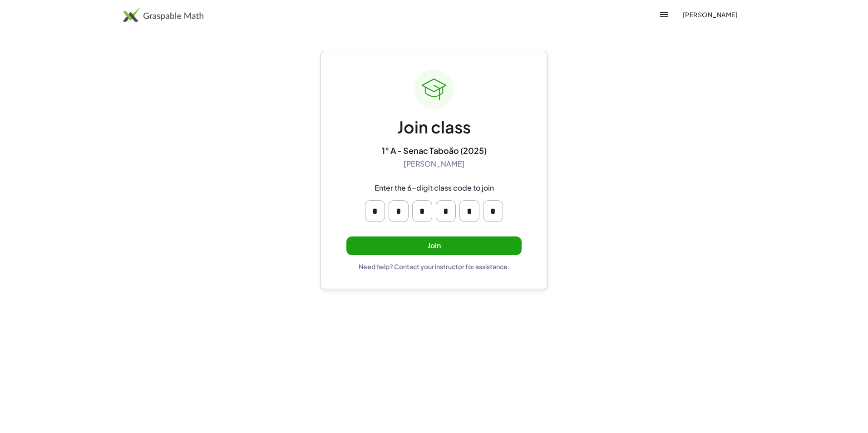 Image resolution: width=868 pixels, height=433 pixels. What do you see at coordinates (493, 211) in the screenshot?
I see `input: Please enter OTP character 6` at bounding box center [493, 211].